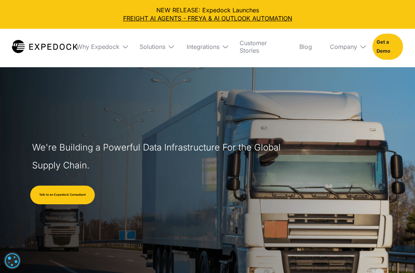 The image size is (415, 273). I want to click on a: Talk to an Expedock Consultant, so click(62, 195).